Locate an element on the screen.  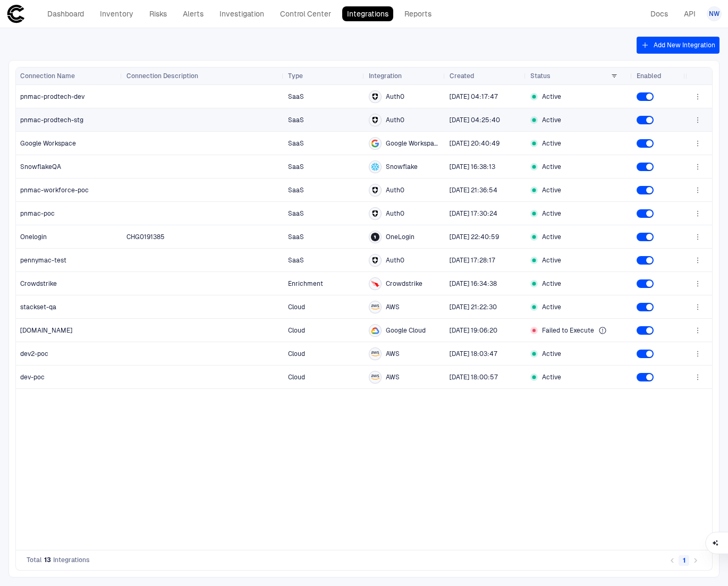
button: page 1 is located at coordinates (684, 560).